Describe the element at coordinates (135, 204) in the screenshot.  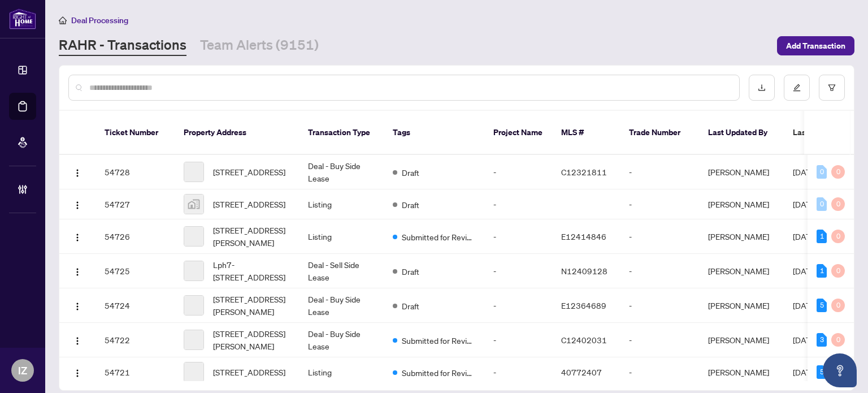
I see `td: 54727` at that location.